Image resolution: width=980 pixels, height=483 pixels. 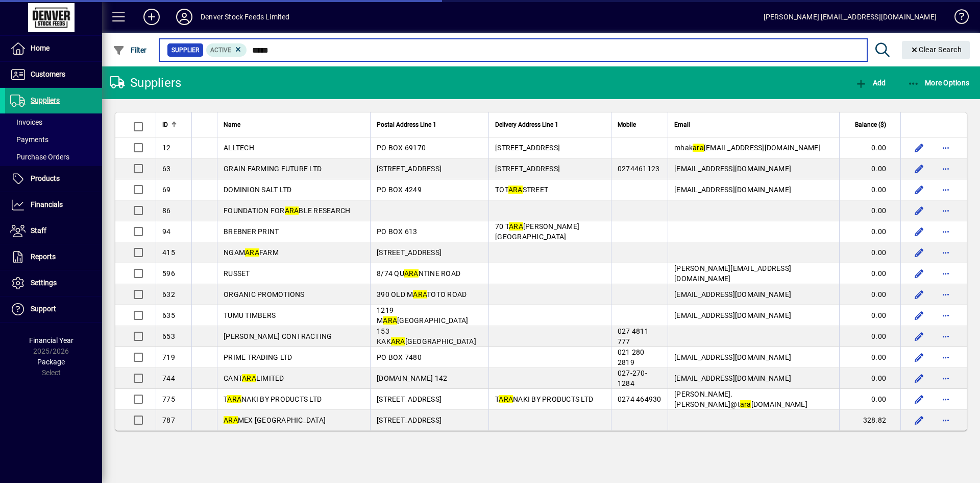 I want to click on div: Suppliers, so click(x=145, y=83).